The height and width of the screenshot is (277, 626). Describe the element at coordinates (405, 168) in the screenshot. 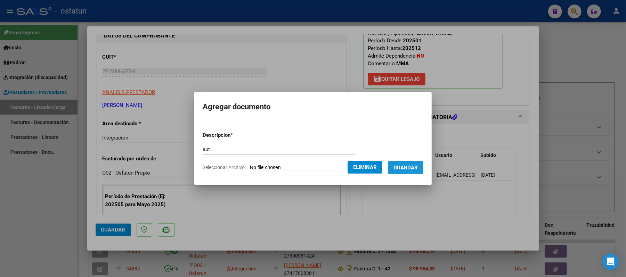

I see `span: Guardar` at that location.